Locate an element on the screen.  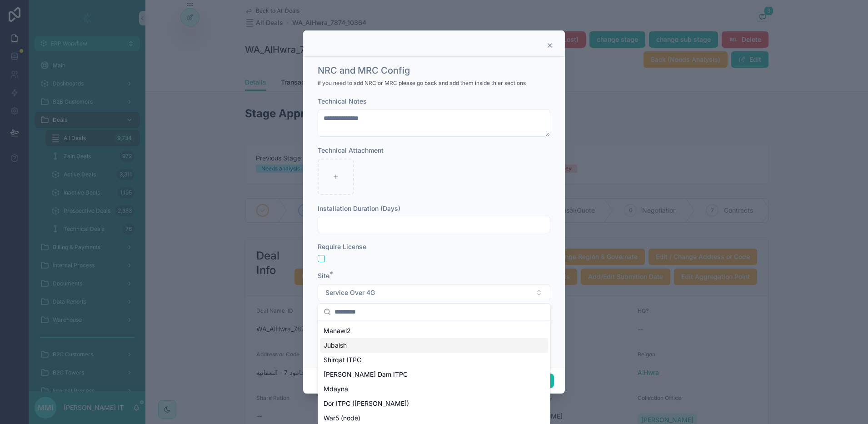
button: Select Button is located at coordinates (434, 293).